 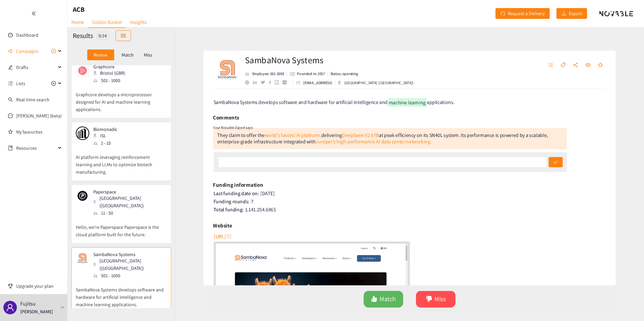 What do you see at coordinates (27, 35) in the screenshot?
I see `a: Dashboard` at bounding box center [27, 35].